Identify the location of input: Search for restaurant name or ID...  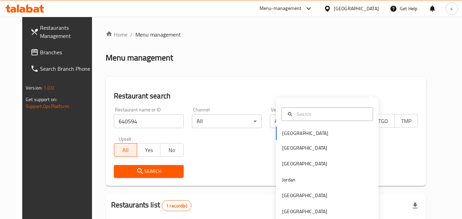
(149, 122).